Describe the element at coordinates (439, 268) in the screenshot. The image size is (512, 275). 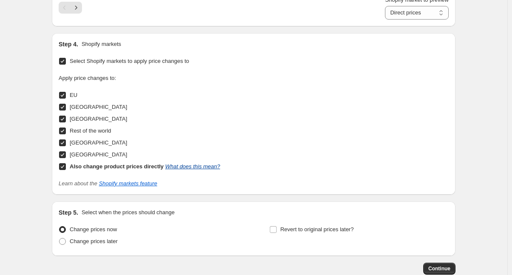
I see `button: Continue` at that location.